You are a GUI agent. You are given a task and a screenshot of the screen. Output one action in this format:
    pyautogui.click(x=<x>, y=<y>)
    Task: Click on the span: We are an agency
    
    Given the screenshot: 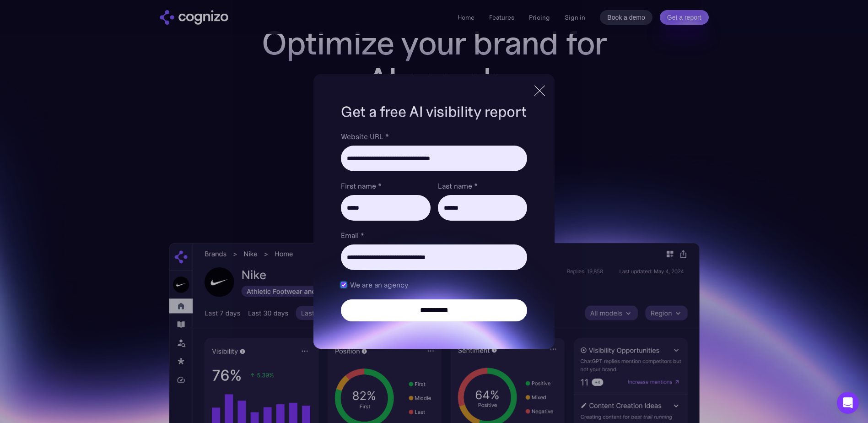 What is the action you would take?
    pyautogui.click(x=379, y=284)
    